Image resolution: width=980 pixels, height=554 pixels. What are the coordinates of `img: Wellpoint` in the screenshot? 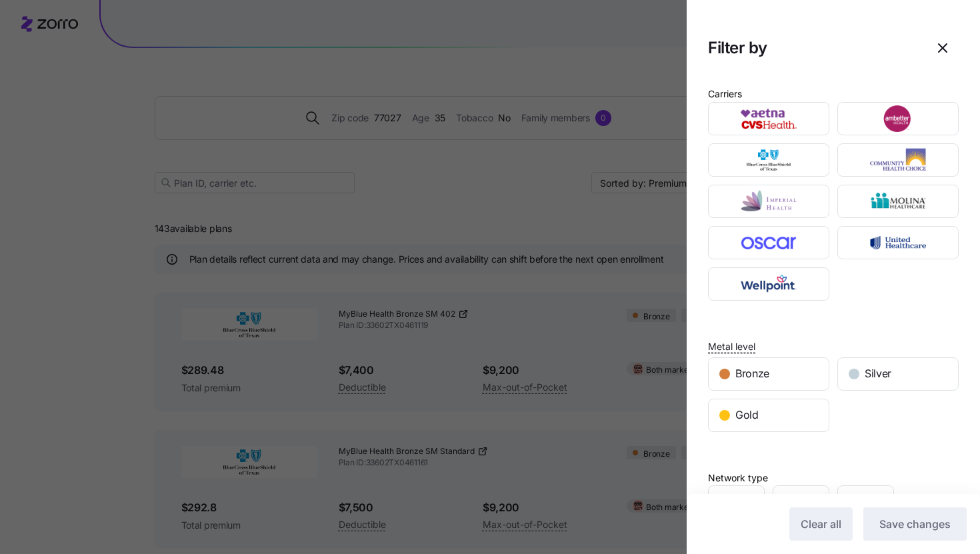 It's located at (769, 284).